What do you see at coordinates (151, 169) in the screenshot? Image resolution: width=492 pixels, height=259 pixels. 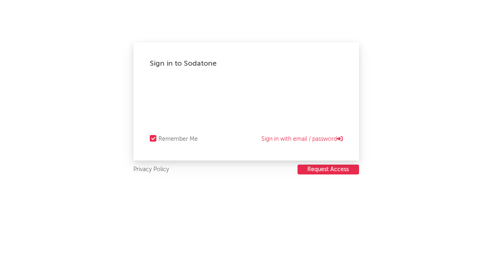 I see `a: Privacy Policy` at bounding box center [151, 169].